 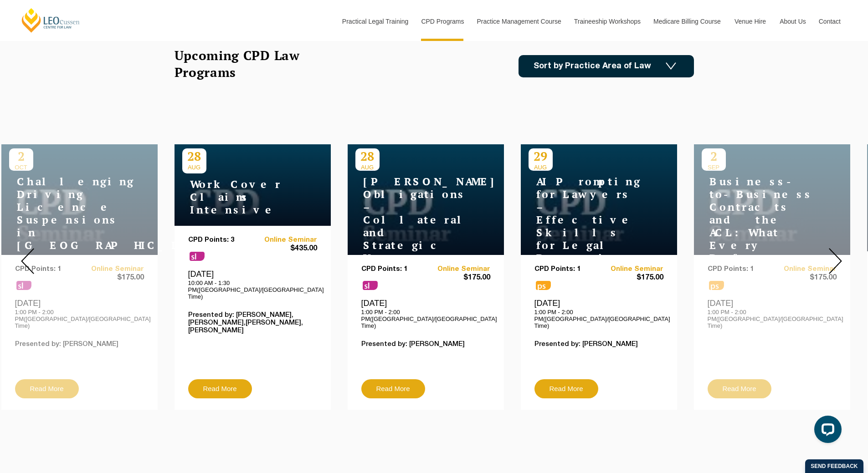 What do you see at coordinates (671, 66) in the screenshot?
I see `img: Icon` at bounding box center [671, 66].